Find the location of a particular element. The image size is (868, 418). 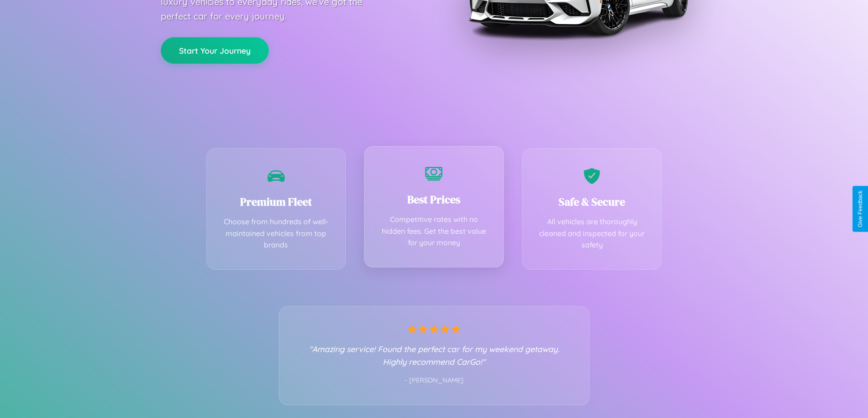

h3: Premium Fleet is located at coordinates (276, 202).